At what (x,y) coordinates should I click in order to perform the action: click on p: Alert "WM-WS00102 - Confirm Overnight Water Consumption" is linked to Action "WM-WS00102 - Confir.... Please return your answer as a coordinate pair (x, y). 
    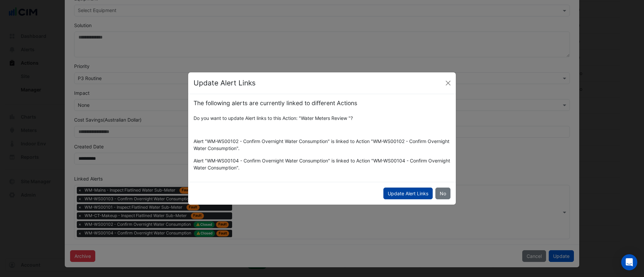
    Looking at the image, I should click on (322, 145).